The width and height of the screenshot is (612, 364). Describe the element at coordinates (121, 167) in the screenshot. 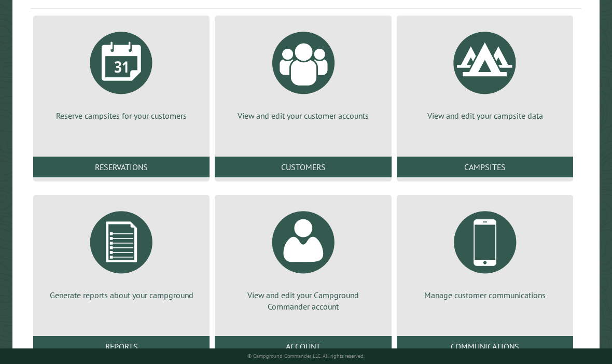

I see `a: Reservations` at that location.